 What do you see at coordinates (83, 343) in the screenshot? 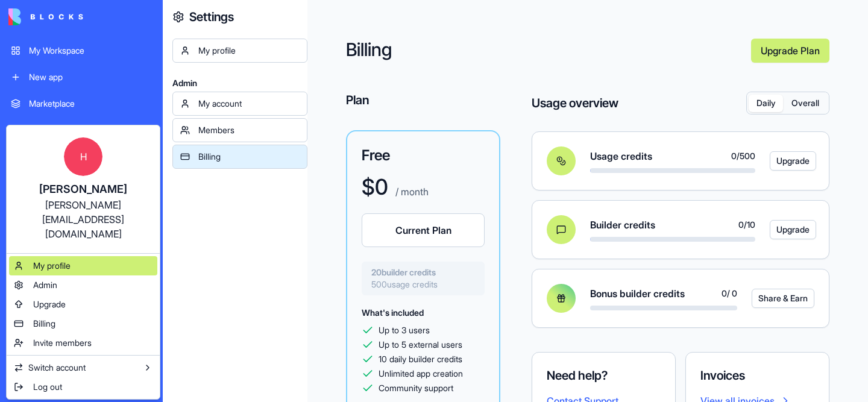
I see `a: Invite members` at bounding box center [83, 343].